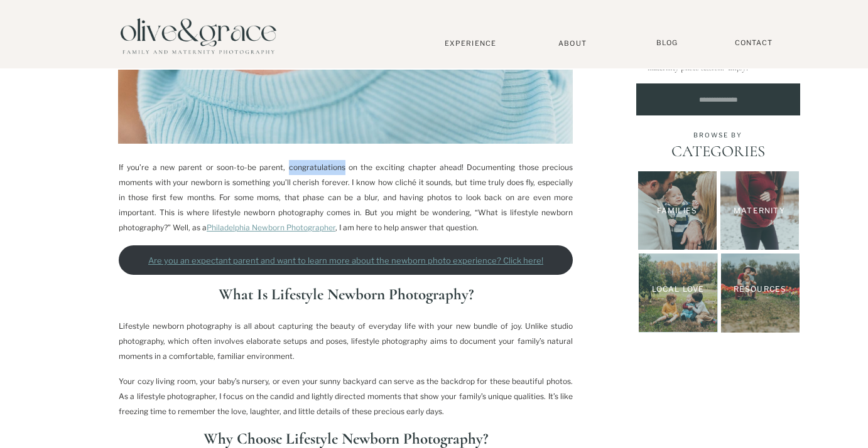 The image size is (868, 448). I want to click on nav: About, so click(572, 42).